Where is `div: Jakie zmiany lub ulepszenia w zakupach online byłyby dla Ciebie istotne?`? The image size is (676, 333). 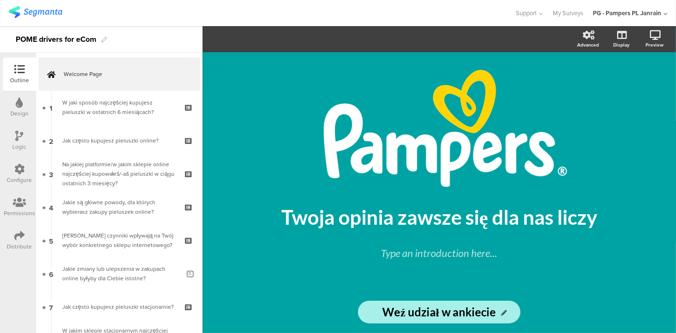
div: Jakie zmiany lub ulepszenia w zakupach online byłyby dla Ciebie istotne? is located at coordinates (121, 274).